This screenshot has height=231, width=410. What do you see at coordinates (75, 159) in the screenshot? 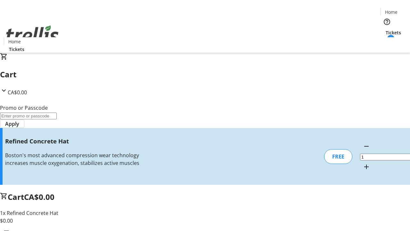
I see `div: Boston's most advanced compression wear technology increases muscle oxygenation, stabilizes activ...` at bounding box center [75, 159].